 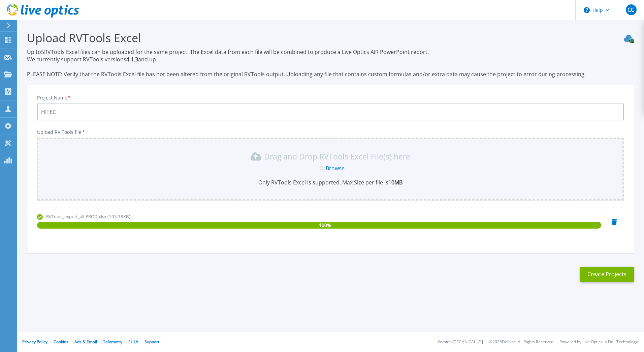 I want to click on li: © 2025 Dell Inc. All Rights Reserved, so click(x=521, y=342).